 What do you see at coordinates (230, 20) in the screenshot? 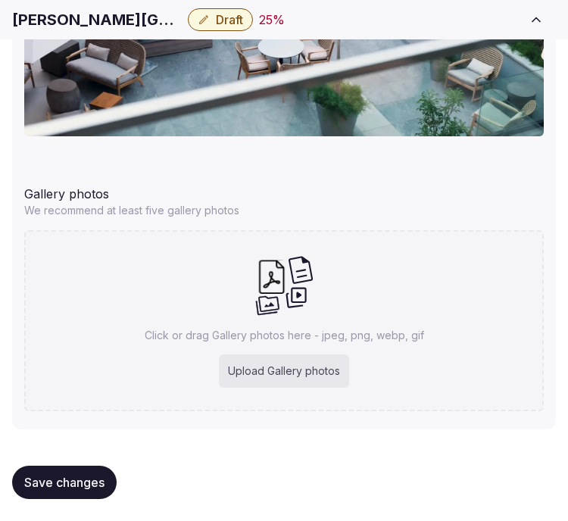
I see `span: Draft` at bounding box center [230, 20].